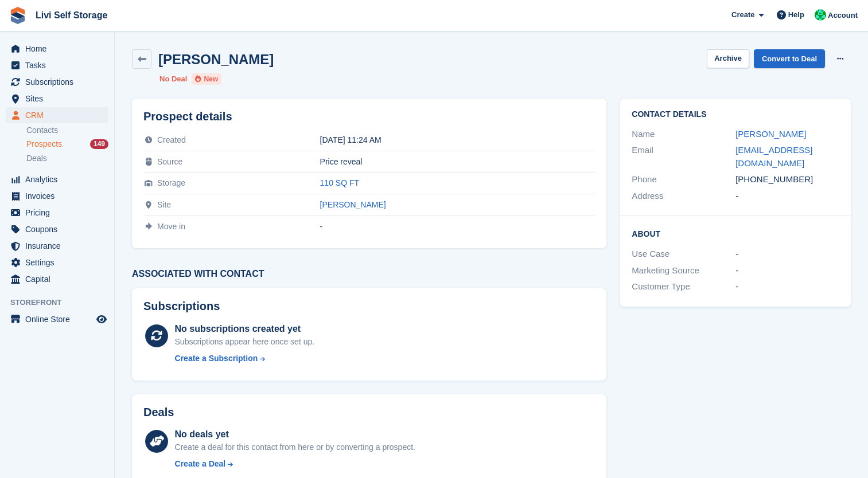 This screenshot has width=868, height=478. I want to click on div: Email, so click(683, 157).